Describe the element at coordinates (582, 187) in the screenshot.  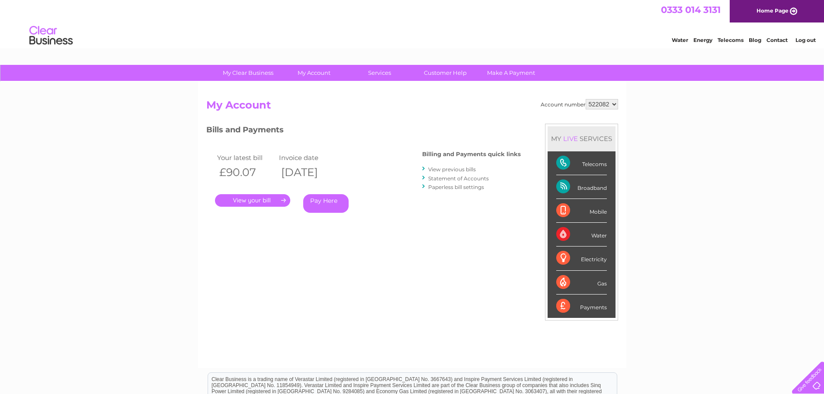
I see `div: Broadband` at that location.